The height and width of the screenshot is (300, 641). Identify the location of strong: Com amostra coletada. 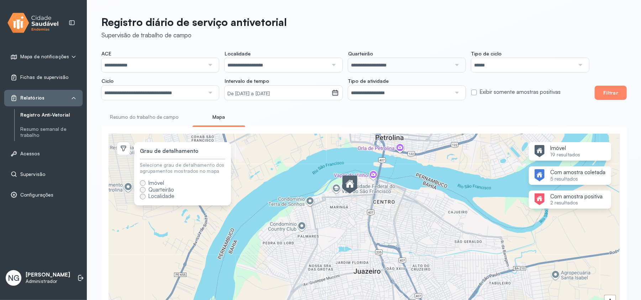
(578, 173).